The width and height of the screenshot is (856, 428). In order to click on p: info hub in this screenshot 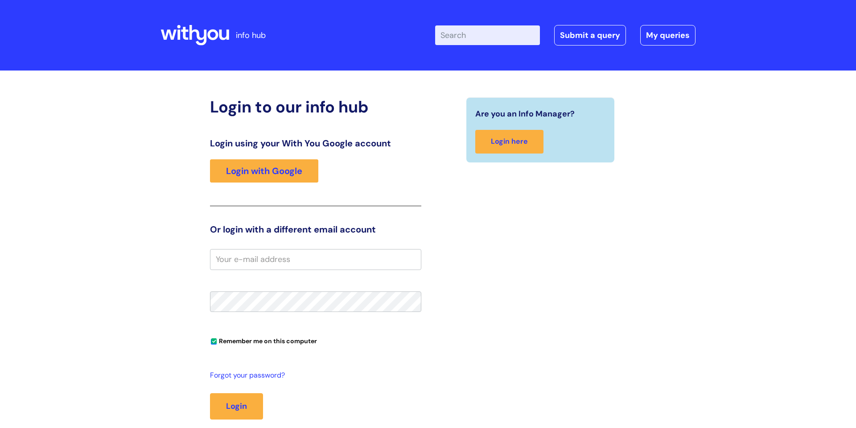, I will do `click(251, 35)`.